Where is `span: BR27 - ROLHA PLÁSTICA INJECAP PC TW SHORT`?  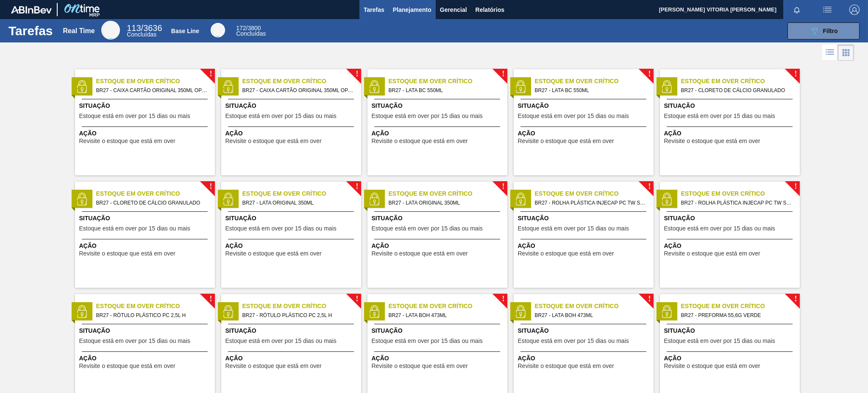 span: BR27 - ROLHA PLÁSTICA INJECAP PC TW SHORT is located at coordinates (591, 202).